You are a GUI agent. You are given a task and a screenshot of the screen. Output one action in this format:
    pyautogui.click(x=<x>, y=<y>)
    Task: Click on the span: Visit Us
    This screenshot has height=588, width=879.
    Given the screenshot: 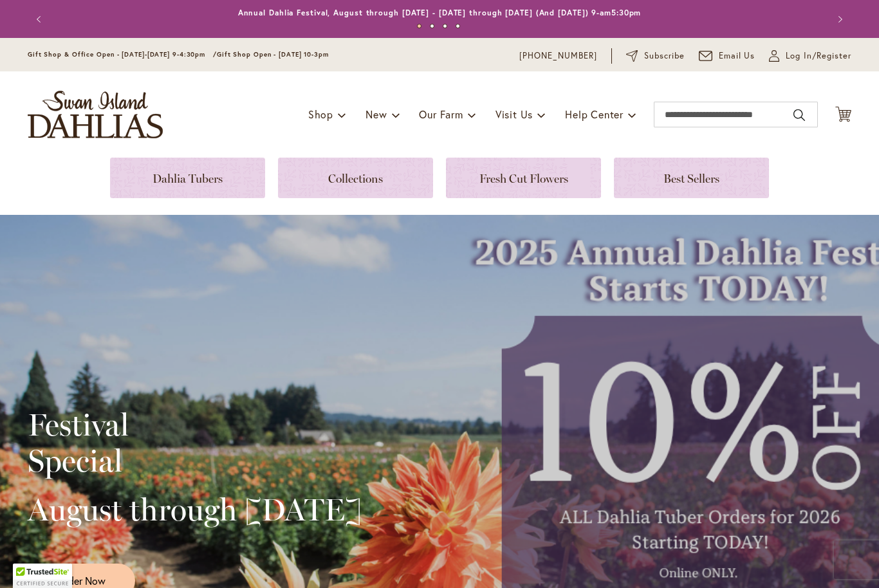 What is the action you would take?
    pyautogui.click(x=514, y=114)
    